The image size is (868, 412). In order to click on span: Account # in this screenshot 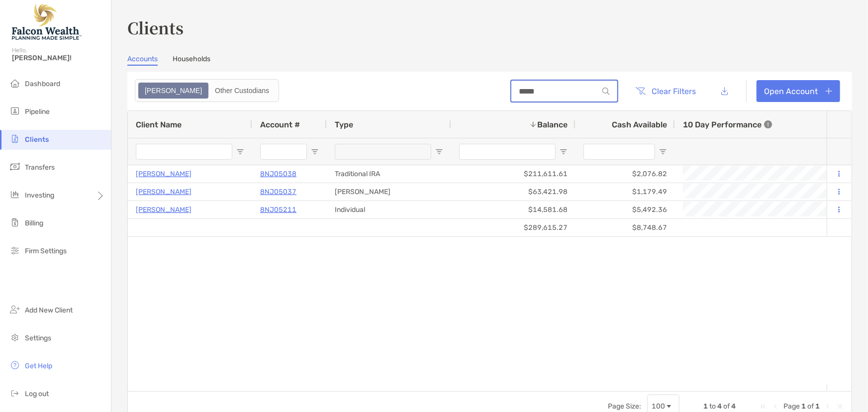, I will do `click(280, 124)`.